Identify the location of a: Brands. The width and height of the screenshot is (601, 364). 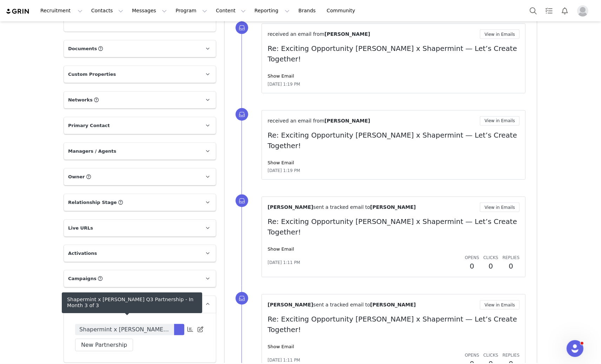
(308, 11).